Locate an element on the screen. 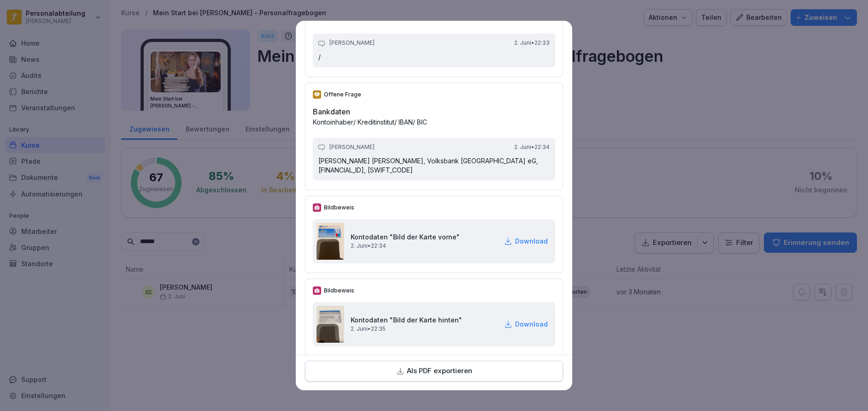 This screenshot has width=868, height=411. h2: Kontodaten "Bild der Karte vorne" is located at coordinates (405, 237).